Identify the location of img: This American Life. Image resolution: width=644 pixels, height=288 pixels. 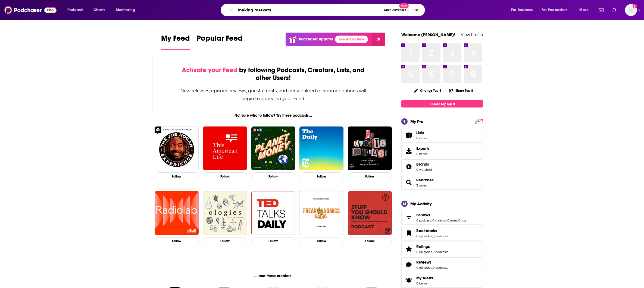
(225, 149).